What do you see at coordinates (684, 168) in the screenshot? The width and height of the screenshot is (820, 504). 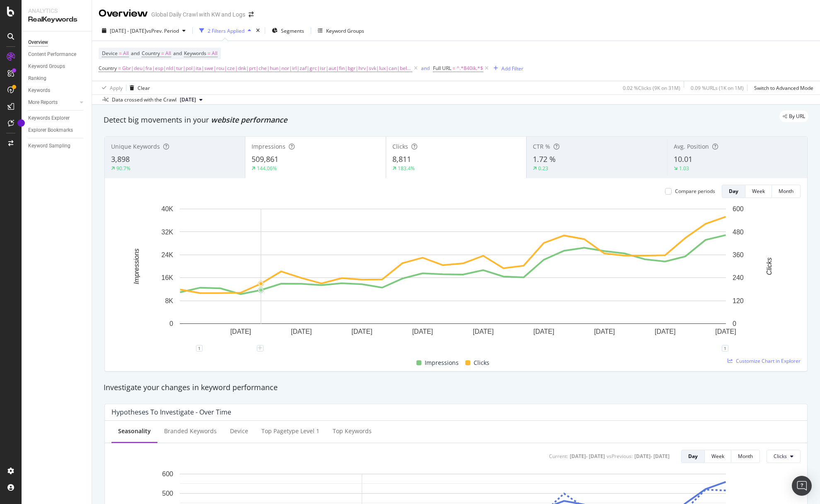 I see `div: 1.03` at bounding box center [684, 168].